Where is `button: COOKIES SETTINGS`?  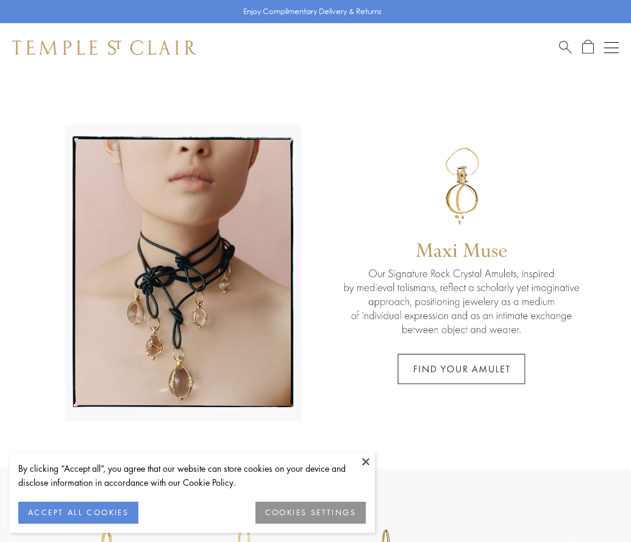 button: COOKIES SETTINGS is located at coordinates (311, 512).